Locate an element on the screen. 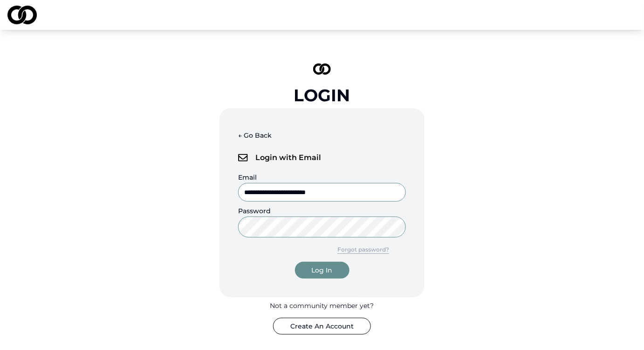 Image resolution: width=644 pixels, height=350 pixels. button: Log In is located at coordinates (322, 270).